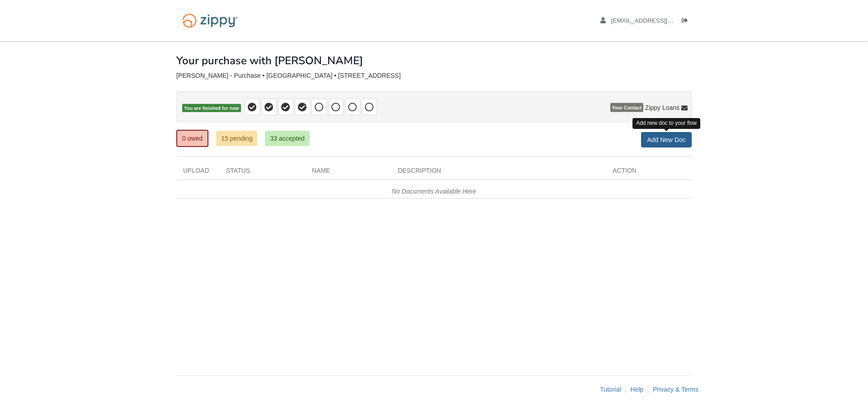 The image size is (868, 412). I want to click on a: 0 owed, so click(192, 139).